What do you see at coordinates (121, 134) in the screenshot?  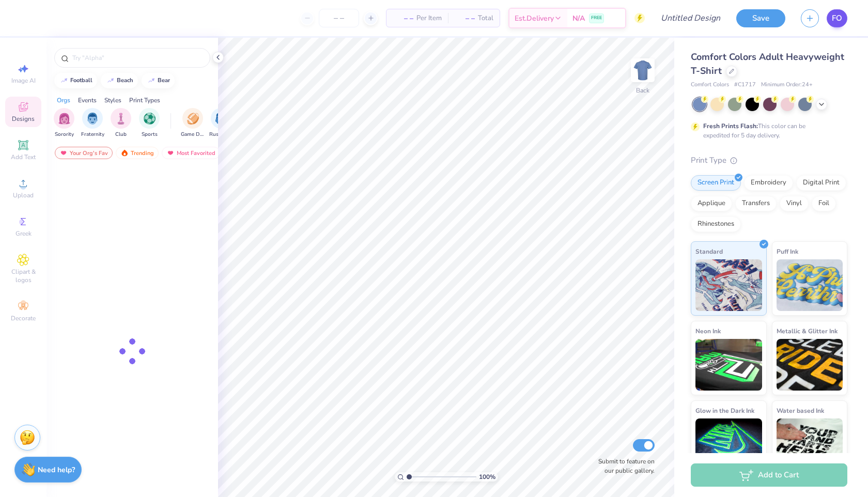 I see `span: Club` at bounding box center [121, 134].